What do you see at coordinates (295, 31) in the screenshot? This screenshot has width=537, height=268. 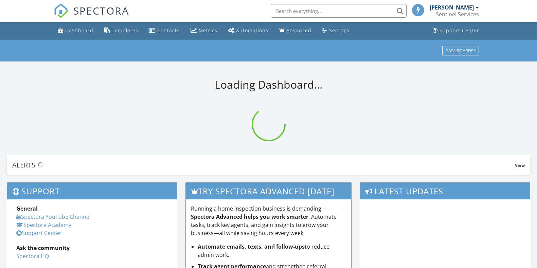 I see `a: Advanced` at bounding box center [295, 31].